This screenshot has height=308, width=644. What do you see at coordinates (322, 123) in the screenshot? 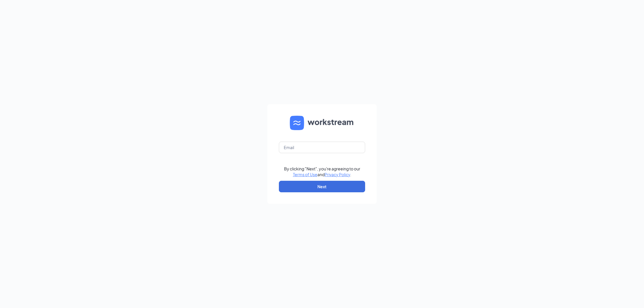
I see `img: WS logo and Workstream text` at bounding box center [322, 123].